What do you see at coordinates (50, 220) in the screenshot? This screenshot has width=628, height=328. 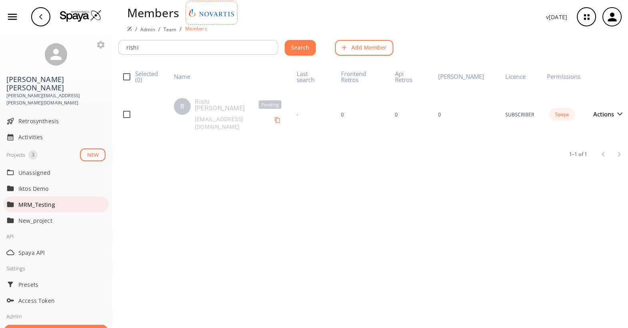 I see `p: New_project` at bounding box center [50, 220].